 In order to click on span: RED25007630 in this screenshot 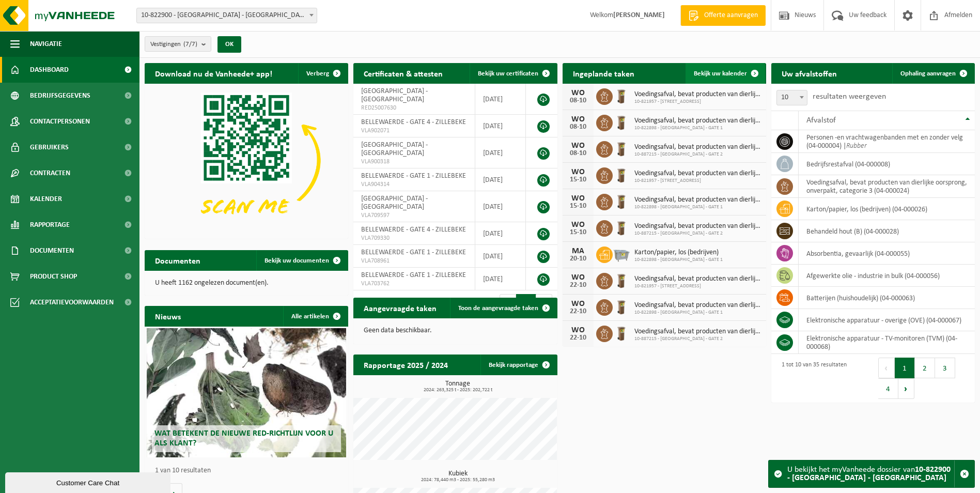, I will do `click(414, 108)`.